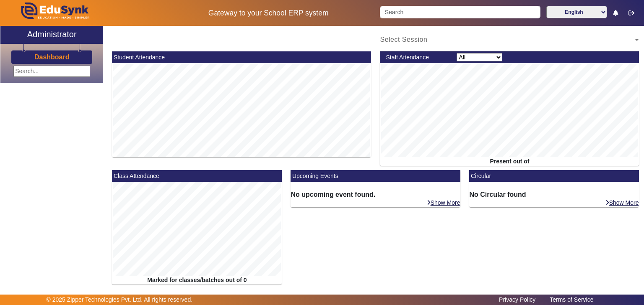  Describe the element at coordinates (571, 300) in the screenshot. I see `a: Terms of Service` at that location.